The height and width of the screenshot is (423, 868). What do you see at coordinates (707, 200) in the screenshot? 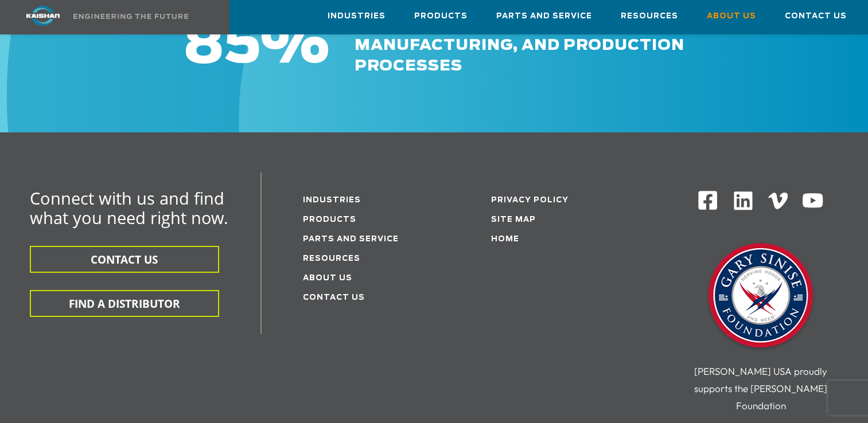
I see `img: Facebook` at bounding box center [707, 200].